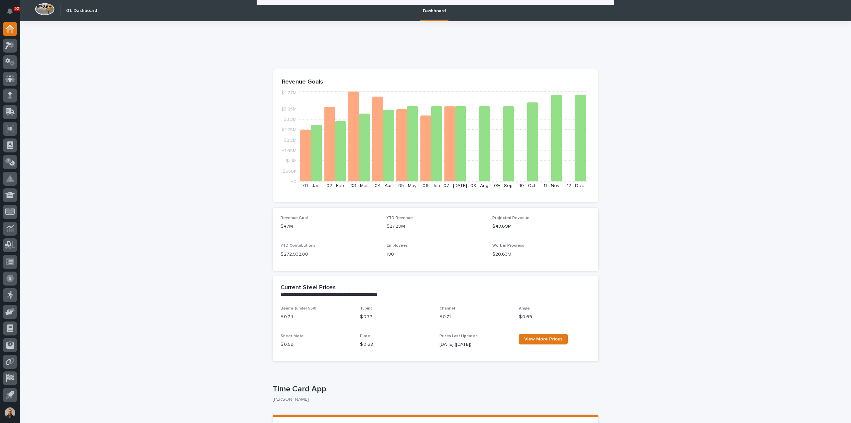  Describe the element at coordinates (308, 288) in the screenshot. I see `h2: Current Steel Prices` at that location.